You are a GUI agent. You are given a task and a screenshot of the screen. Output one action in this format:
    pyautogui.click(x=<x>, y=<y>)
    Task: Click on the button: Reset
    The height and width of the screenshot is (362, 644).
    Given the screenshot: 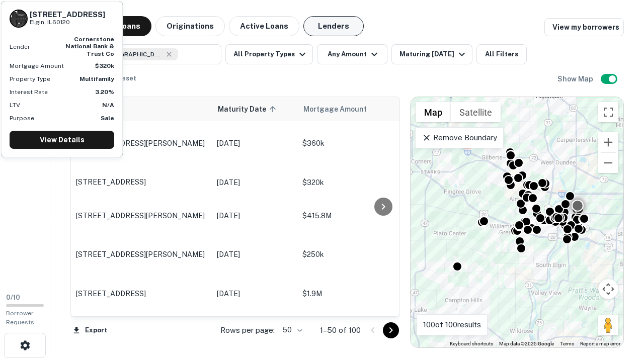 What is the action you would take?
    pyautogui.click(x=127, y=79)
    